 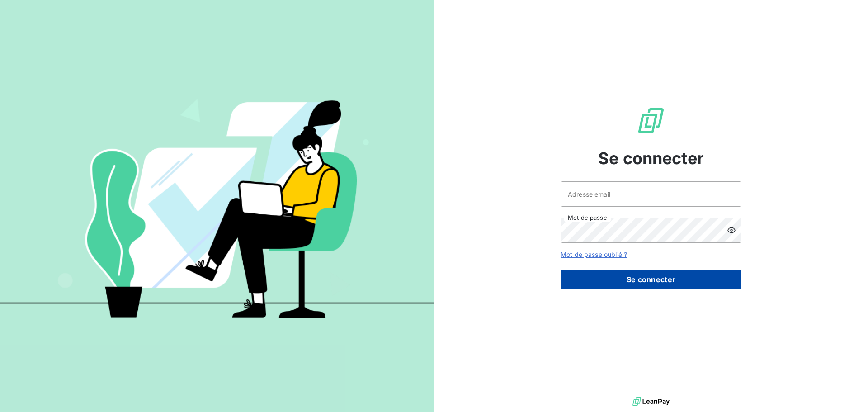 What do you see at coordinates (651, 402) in the screenshot?
I see `img: logo` at bounding box center [651, 402].